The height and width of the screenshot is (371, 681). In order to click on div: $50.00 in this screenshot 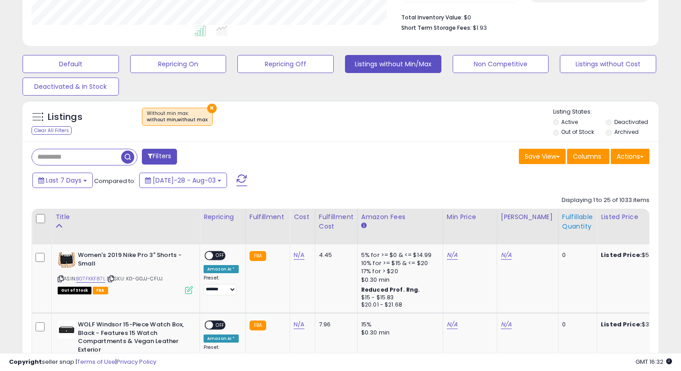, I will do `click(638, 255)`.